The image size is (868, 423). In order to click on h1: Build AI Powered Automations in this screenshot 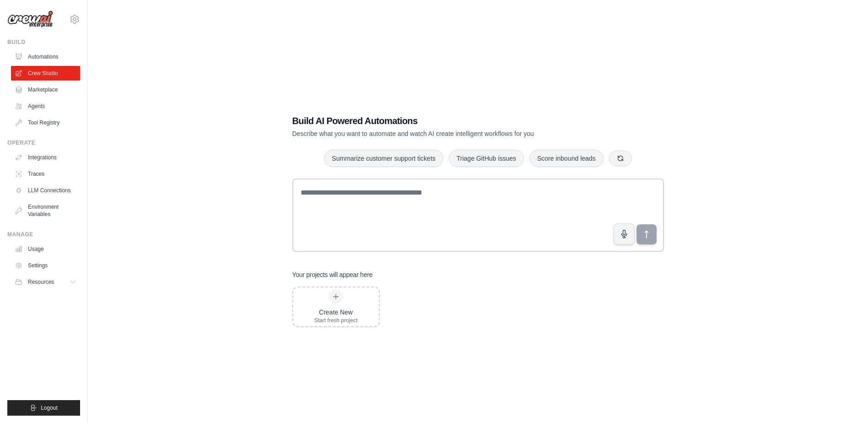, I will do `click(446, 121)`.